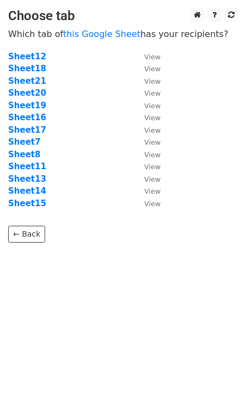 This screenshot has width=246, height=402. Describe the element at coordinates (27, 81) in the screenshot. I see `strong: Sheet21` at that location.